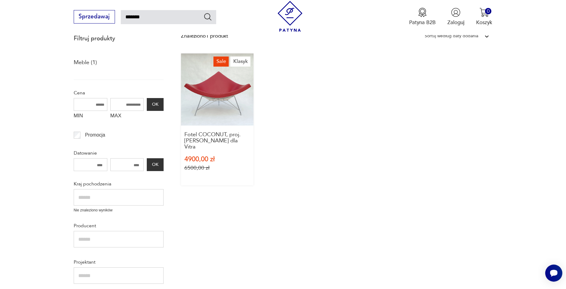 This screenshot has height=289, width=566. I want to click on p: Kraj pochodzenia, so click(119, 184).